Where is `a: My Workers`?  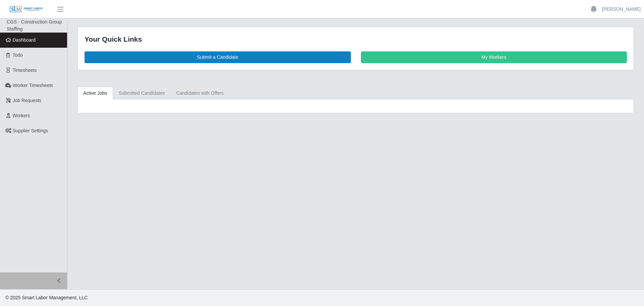 a: My Workers is located at coordinates (494, 57).